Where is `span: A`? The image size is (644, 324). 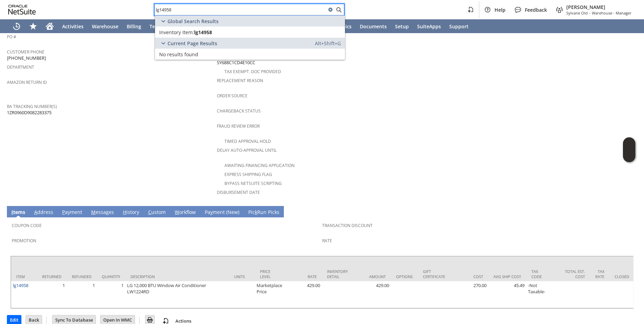 span: A is located at coordinates (36, 212).